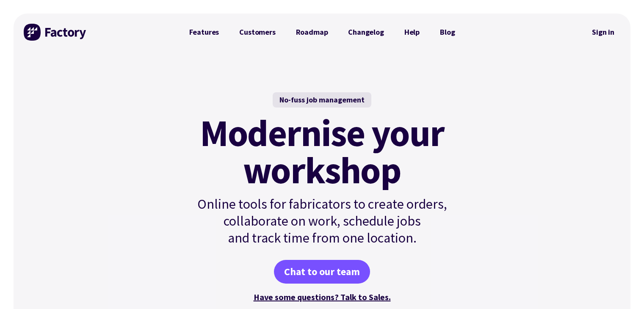 This screenshot has height=309, width=644. What do you see at coordinates (312, 32) in the screenshot?
I see `a: Roadmap` at bounding box center [312, 32].